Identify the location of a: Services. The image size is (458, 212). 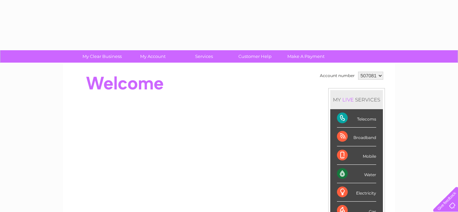
(204, 56).